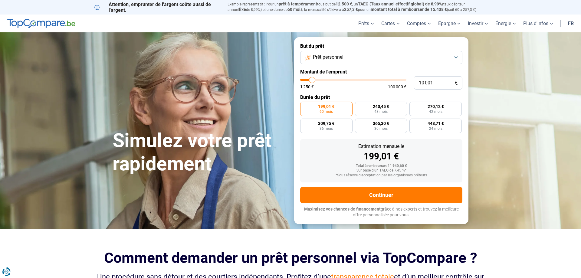 This screenshot has width=581, height=278. Describe the element at coordinates (382, 166) in the screenshot. I see `div: Total à rembourser: 11 940,60 €` at that location.